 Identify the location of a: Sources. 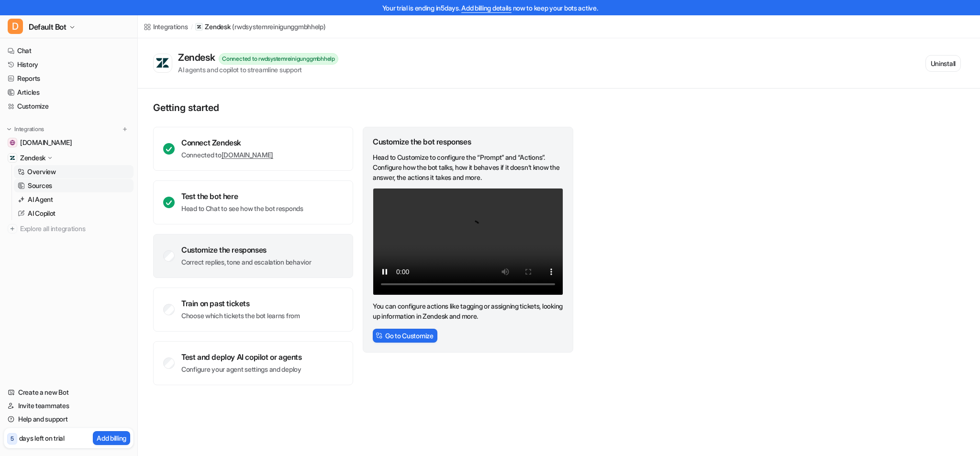
(74, 186).